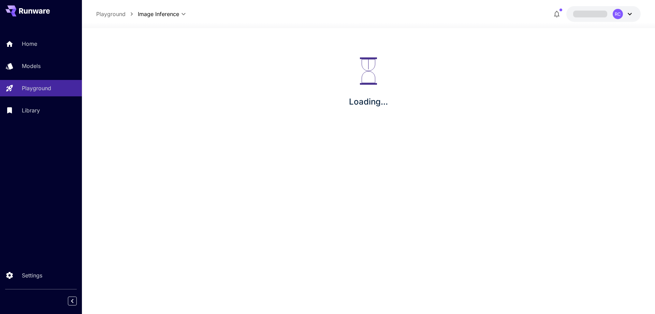 The width and height of the screenshot is (655, 314). What do you see at coordinates (158, 14) in the screenshot?
I see `span: Image Inference` at bounding box center [158, 14].